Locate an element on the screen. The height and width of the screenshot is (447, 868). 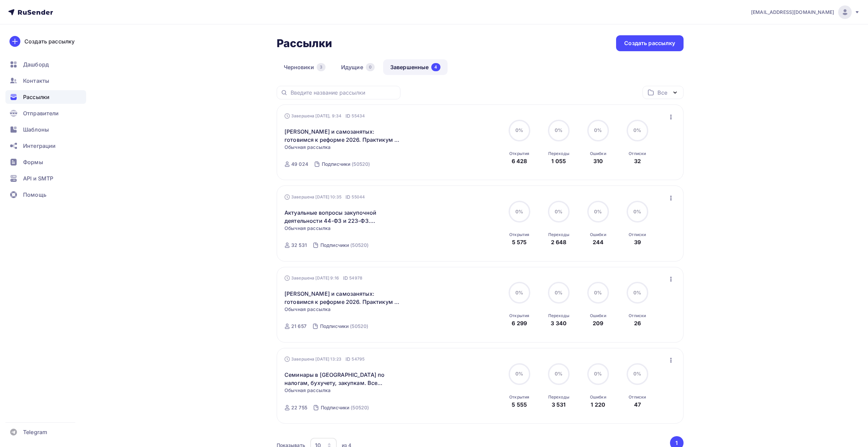
div: 3 is located at coordinates (321, 67).